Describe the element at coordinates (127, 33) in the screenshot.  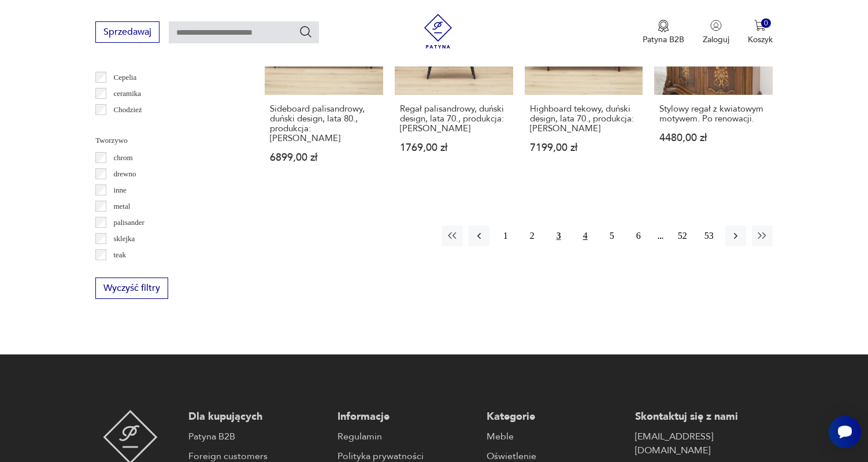
I see `a: Sprzedawaj` at that location.